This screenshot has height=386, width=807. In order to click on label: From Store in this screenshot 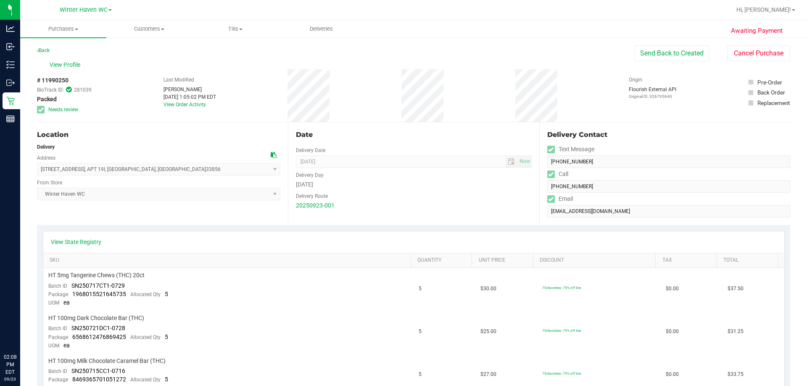, I will do `click(50, 183)`.